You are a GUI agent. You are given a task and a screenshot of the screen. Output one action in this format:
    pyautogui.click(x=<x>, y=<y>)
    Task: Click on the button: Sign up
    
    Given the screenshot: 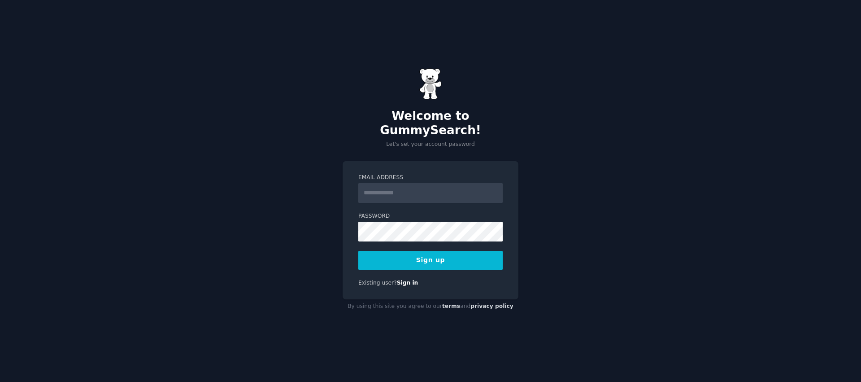 What is the action you would take?
    pyautogui.click(x=430, y=260)
    